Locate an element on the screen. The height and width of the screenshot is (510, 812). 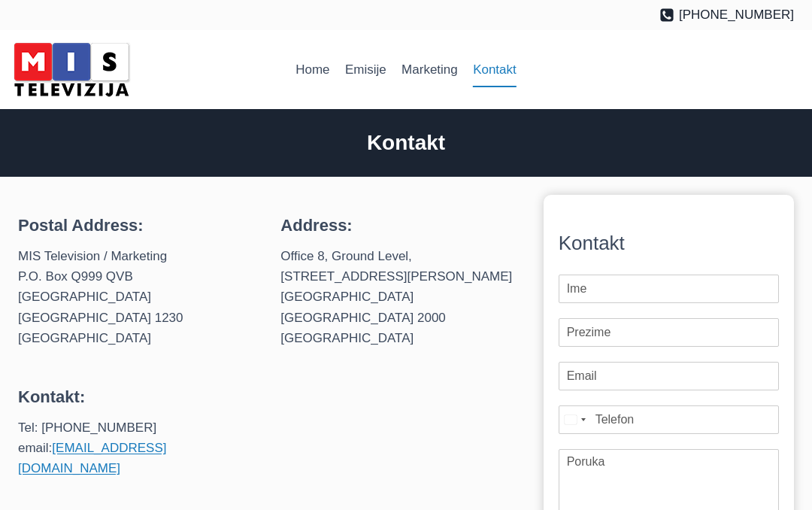
input: Prezime is located at coordinates (668, 333).